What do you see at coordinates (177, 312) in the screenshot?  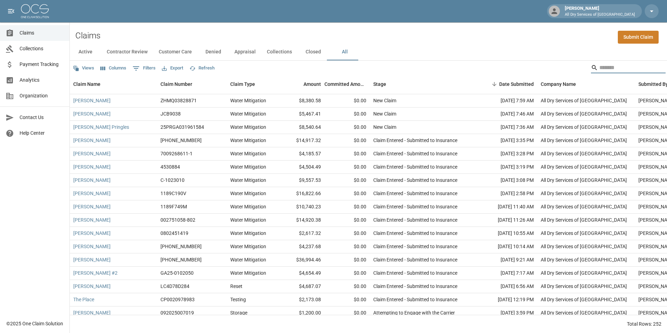 I see `div: 092025007019` at bounding box center [177, 312].